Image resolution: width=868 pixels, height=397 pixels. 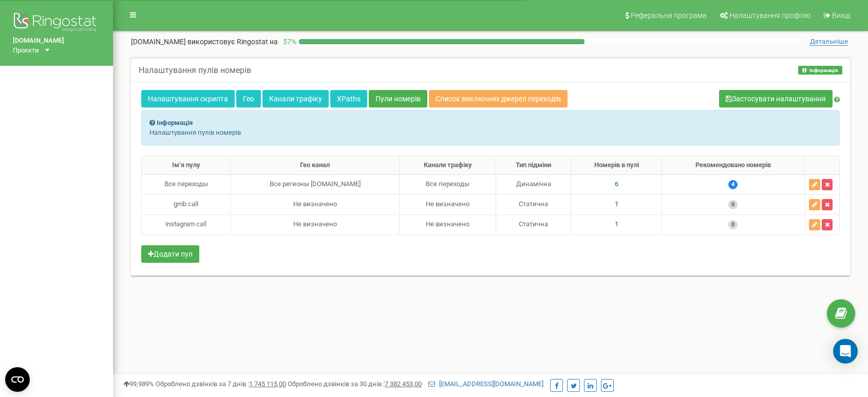 I want to click on p: 57 %, so click(x=288, y=42).